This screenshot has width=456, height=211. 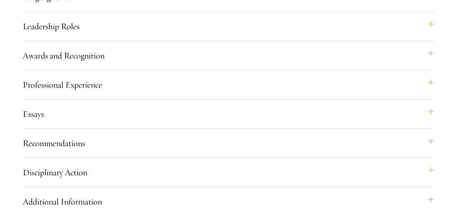 I want to click on button: Additional Information, so click(x=228, y=201).